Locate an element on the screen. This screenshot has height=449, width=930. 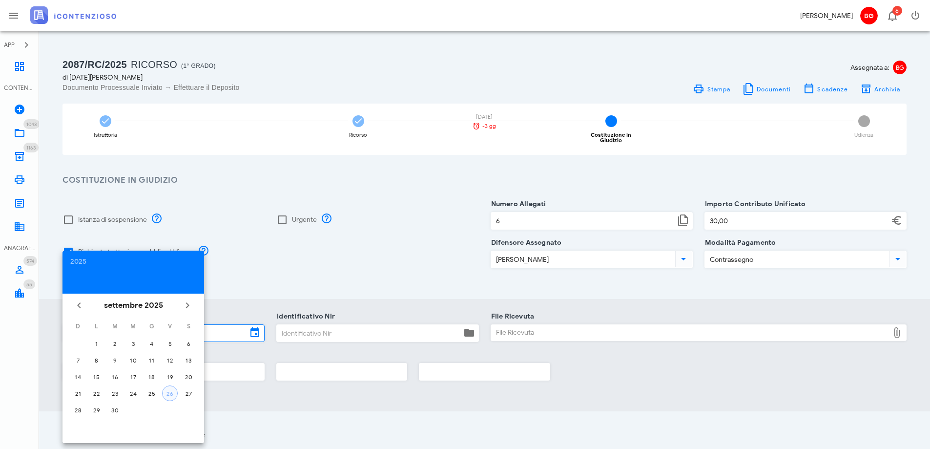
button: 5 is located at coordinates (170, 343).